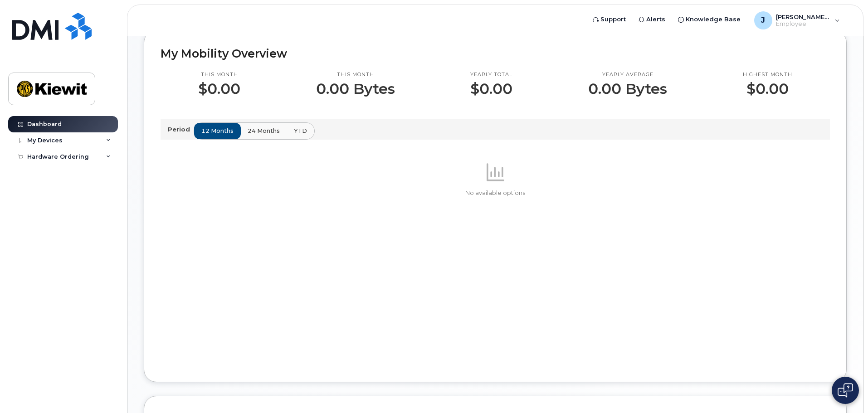 The width and height of the screenshot is (868, 413). What do you see at coordinates (713, 20) in the screenshot?
I see `span: Knowledge Base` at bounding box center [713, 20].